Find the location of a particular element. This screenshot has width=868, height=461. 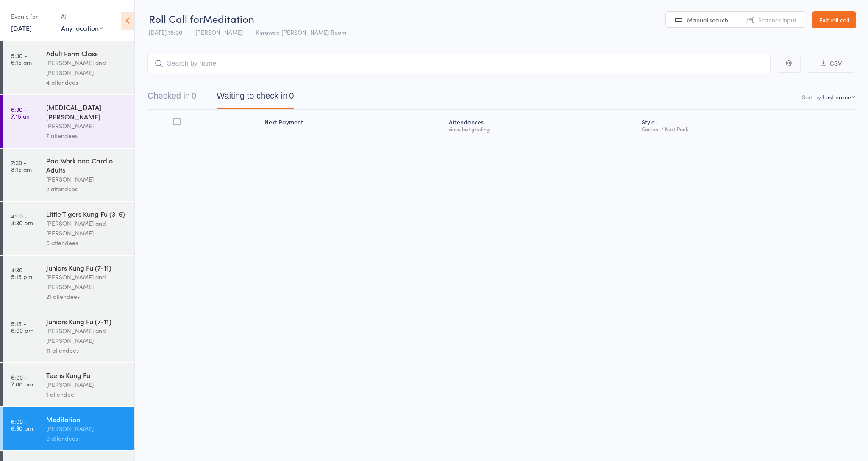

time: 6:00 - 7:00 pm is located at coordinates (22, 381).